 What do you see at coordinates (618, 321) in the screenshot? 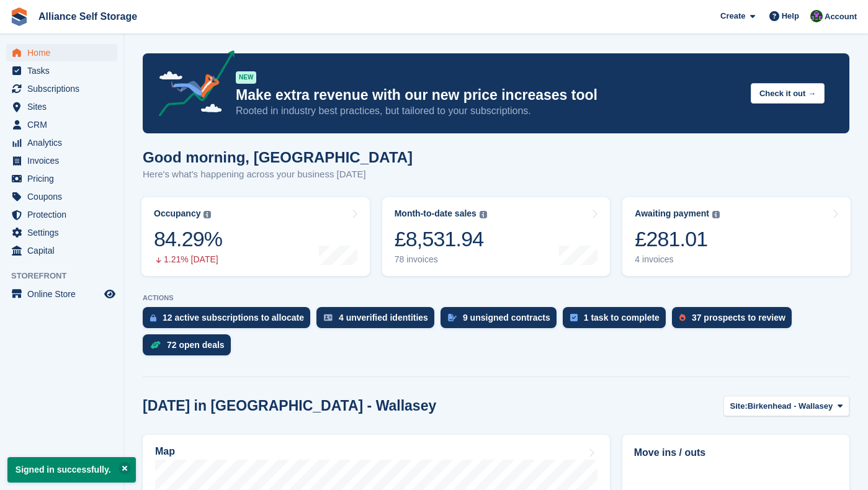
I see `a: 1 task to complete` at bounding box center [618, 321].